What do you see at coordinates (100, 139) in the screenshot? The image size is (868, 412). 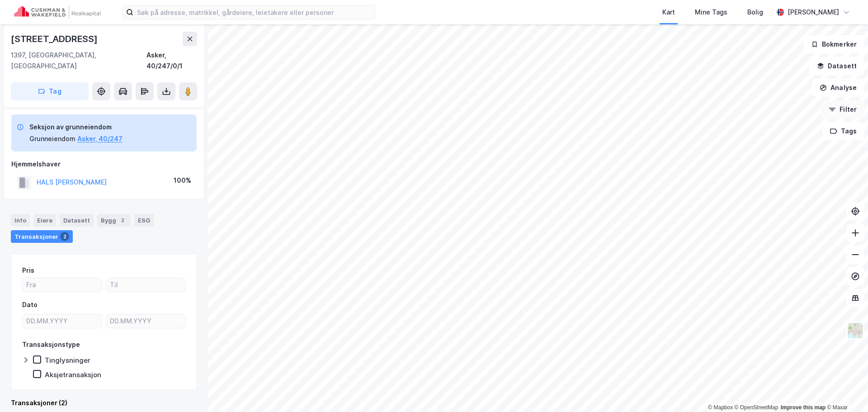 I see `button: Asker, 40/247` at bounding box center [100, 139].